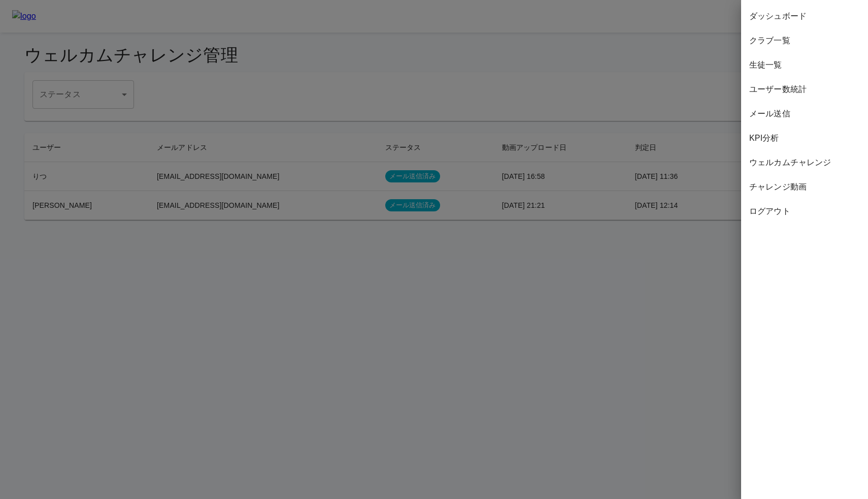 The width and height of the screenshot is (868, 499). I want to click on span: チャレンジ動画, so click(804, 187).